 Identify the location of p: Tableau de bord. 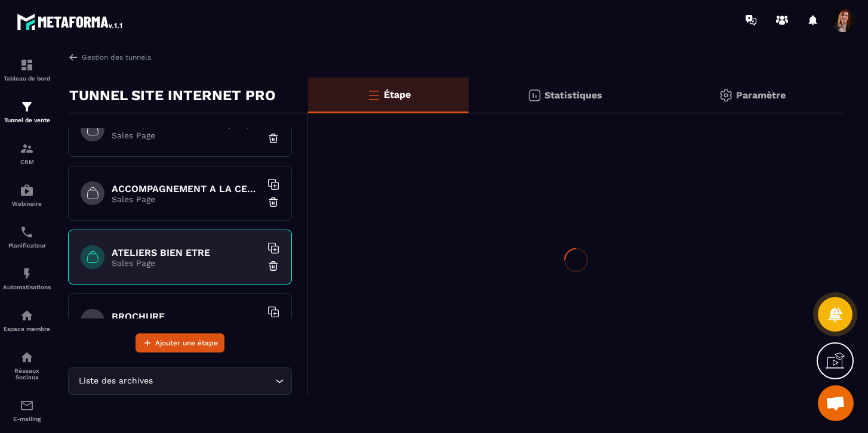
(27, 78).